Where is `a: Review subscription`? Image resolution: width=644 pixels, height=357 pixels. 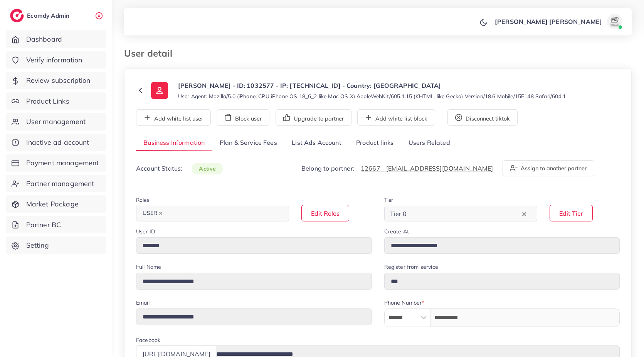
a: Review subscription is located at coordinates (56, 81).